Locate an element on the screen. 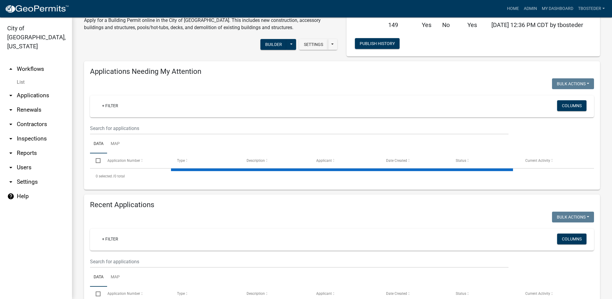 The width and height of the screenshot is (612, 299). i: arrow_drop_up is located at coordinates (11, 69).